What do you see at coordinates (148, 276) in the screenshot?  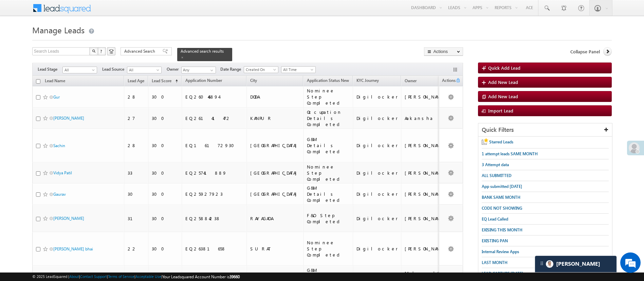 I see `a: Acceptable Use` at bounding box center [148, 276].